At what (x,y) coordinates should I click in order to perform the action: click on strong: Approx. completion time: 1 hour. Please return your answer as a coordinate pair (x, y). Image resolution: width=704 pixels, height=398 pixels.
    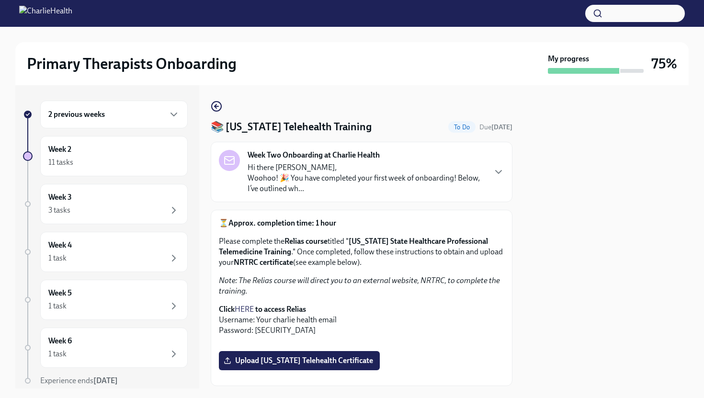
    Looking at the image, I should click on (282, 223).